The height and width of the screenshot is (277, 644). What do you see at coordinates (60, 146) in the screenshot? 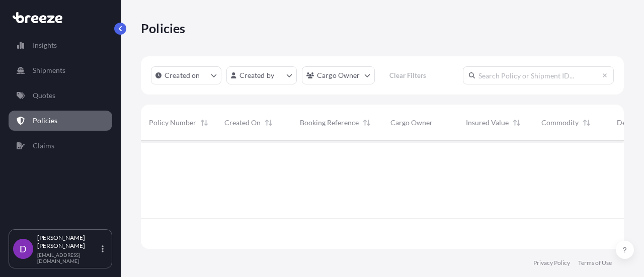
I see `a: Claims` at bounding box center [60, 146].